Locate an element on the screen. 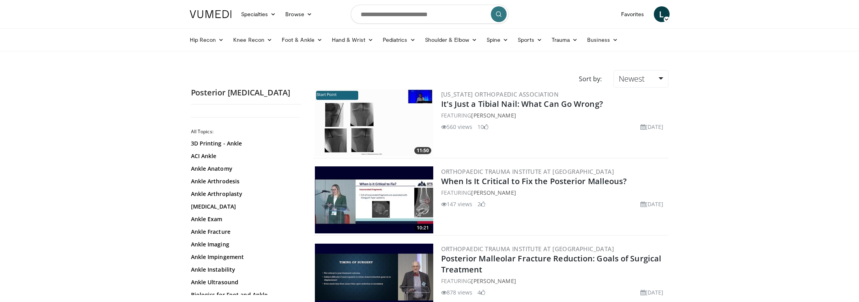 This screenshot has height=302, width=859. a: 11:50 is located at coordinates (374, 123).